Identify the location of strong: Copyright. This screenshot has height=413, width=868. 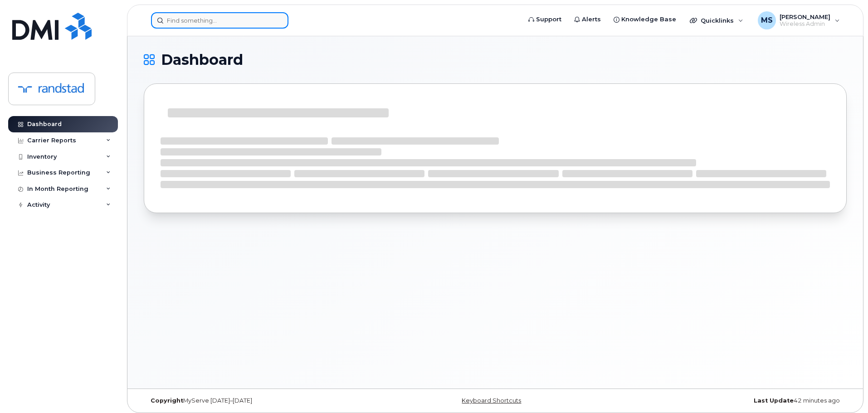
(167, 401).